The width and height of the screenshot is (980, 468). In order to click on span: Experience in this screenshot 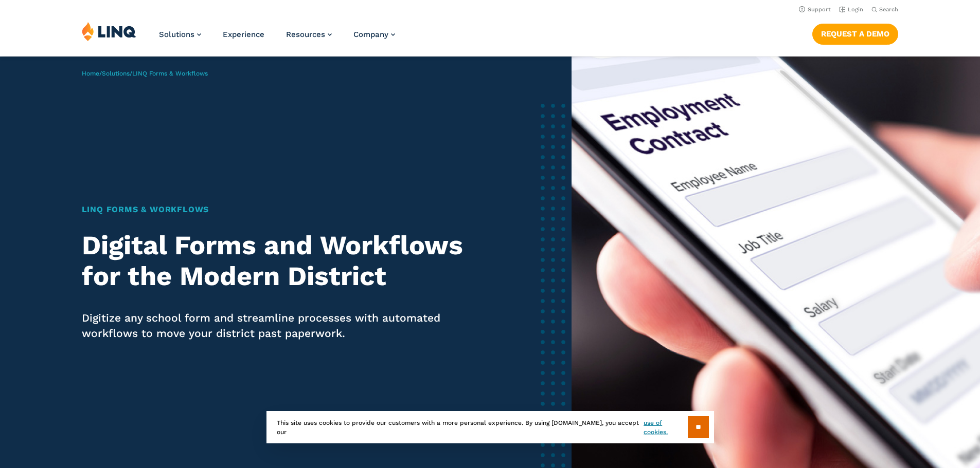, I will do `click(243, 34)`.